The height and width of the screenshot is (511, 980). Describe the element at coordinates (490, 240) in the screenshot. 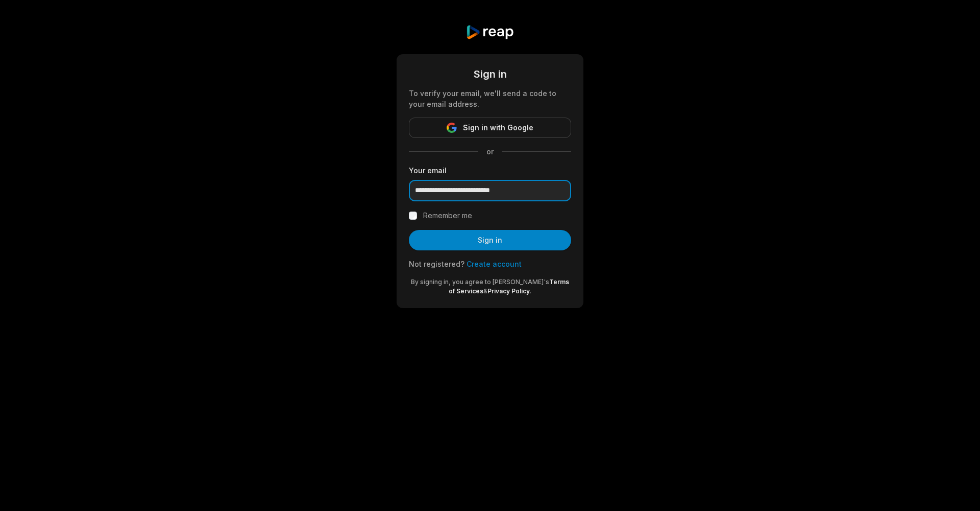

I see `button: Sign in` at that location.